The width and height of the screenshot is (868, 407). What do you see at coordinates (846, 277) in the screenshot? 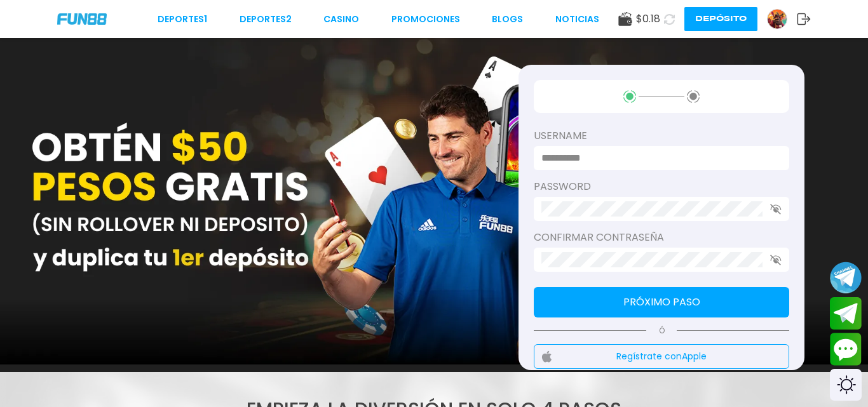
I see `button: Join telegram channel` at bounding box center [846, 277].